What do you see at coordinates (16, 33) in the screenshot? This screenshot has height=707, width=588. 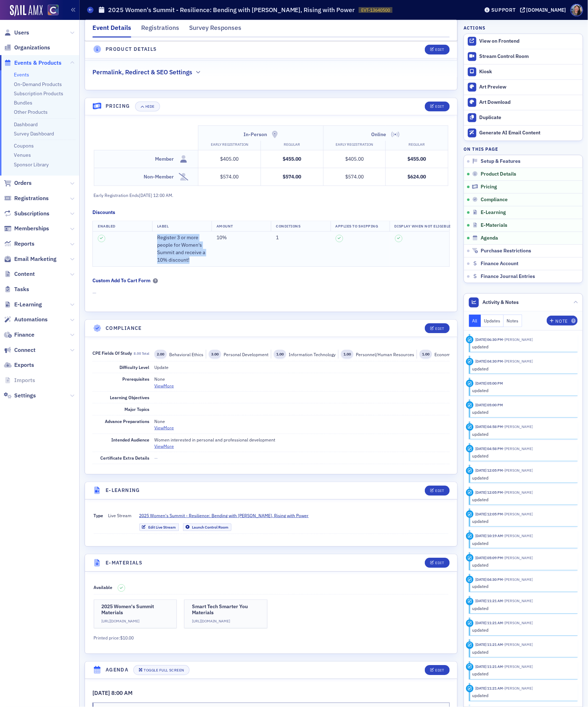 I see `a: Users` at bounding box center [16, 33].